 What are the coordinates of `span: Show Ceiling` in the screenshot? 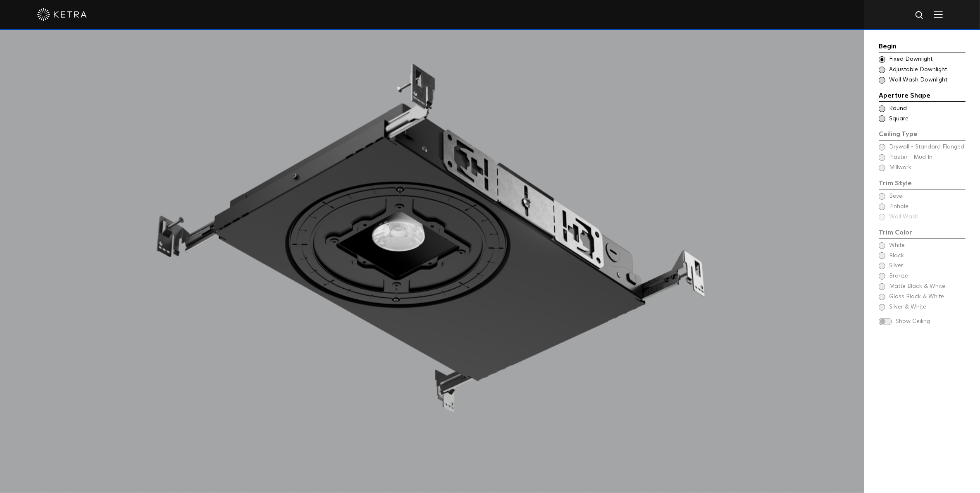 It's located at (931, 322).